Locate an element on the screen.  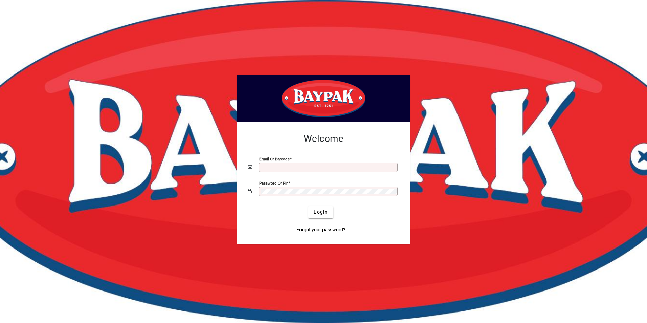
a: Forgot your password? is located at coordinates (321, 230).